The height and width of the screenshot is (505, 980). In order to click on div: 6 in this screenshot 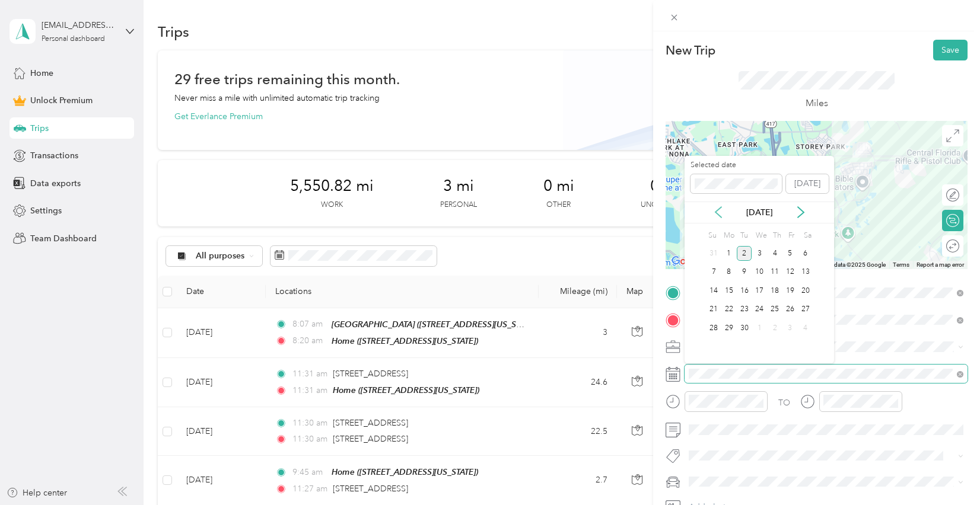, I will do `click(805, 253)`.